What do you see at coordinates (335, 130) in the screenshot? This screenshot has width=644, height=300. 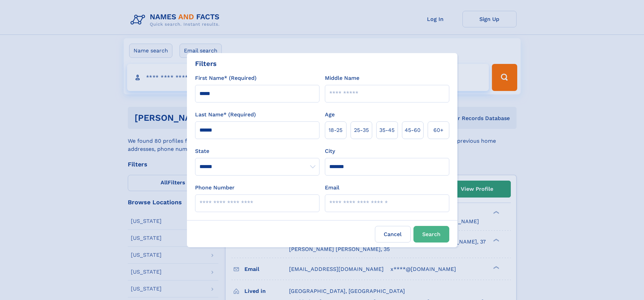 I see `span: 18‑25` at bounding box center [335, 130].